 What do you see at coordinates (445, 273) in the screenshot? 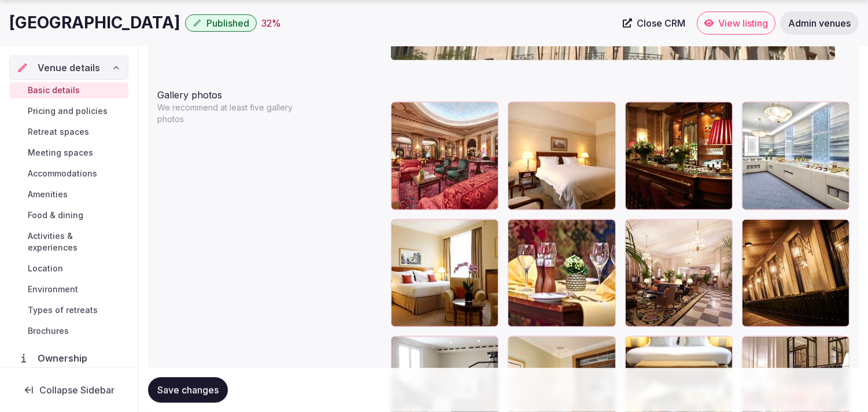
I see `div: 72530411_4K.jpg` at bounding box center [445, 273].